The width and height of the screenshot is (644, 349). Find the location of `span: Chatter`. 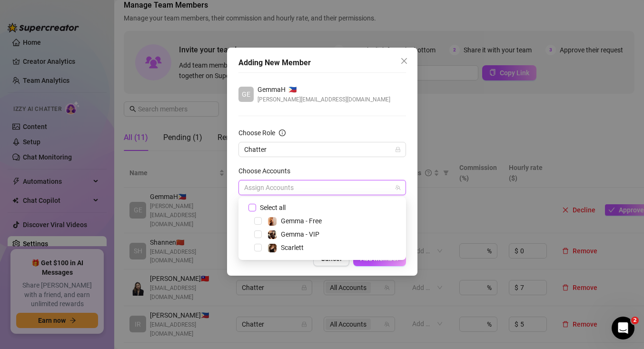

span: Chatter is located at coordinates (322, 149).